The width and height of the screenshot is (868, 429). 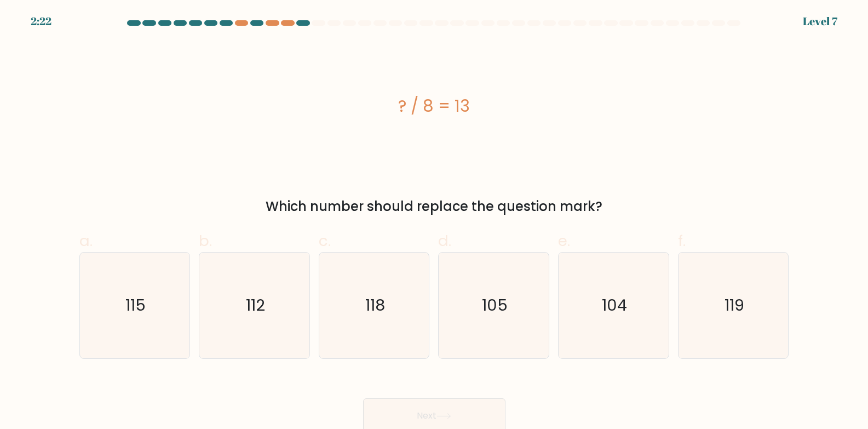 What do you see at coordinates (135, 306) in the screenshot?
I see `text: 115` at bounding box center [135, 306].